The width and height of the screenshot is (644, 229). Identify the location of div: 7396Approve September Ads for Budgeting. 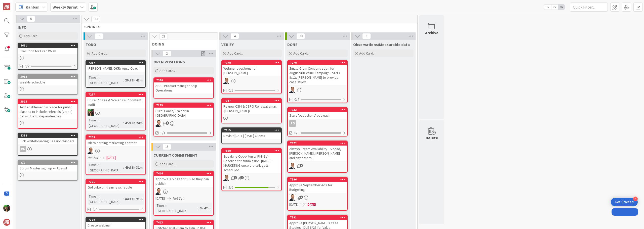
(317, 185).